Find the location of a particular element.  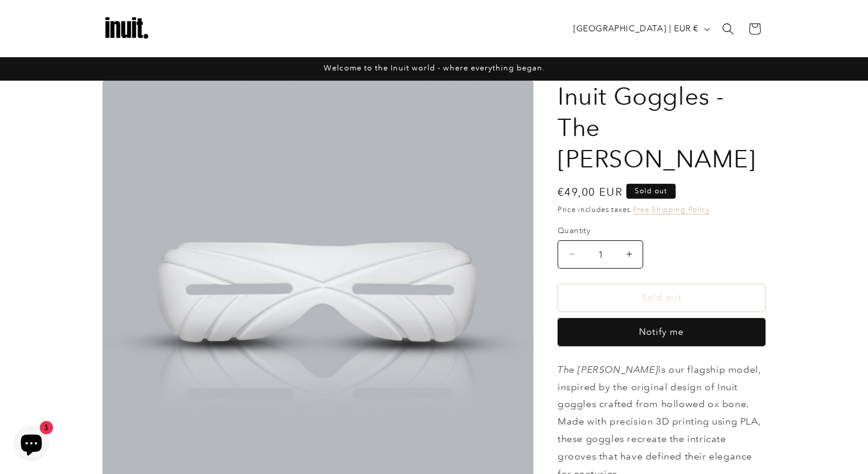

span: Welcome to the Inuit world - where everything began. is located at coordinates (434, 68).